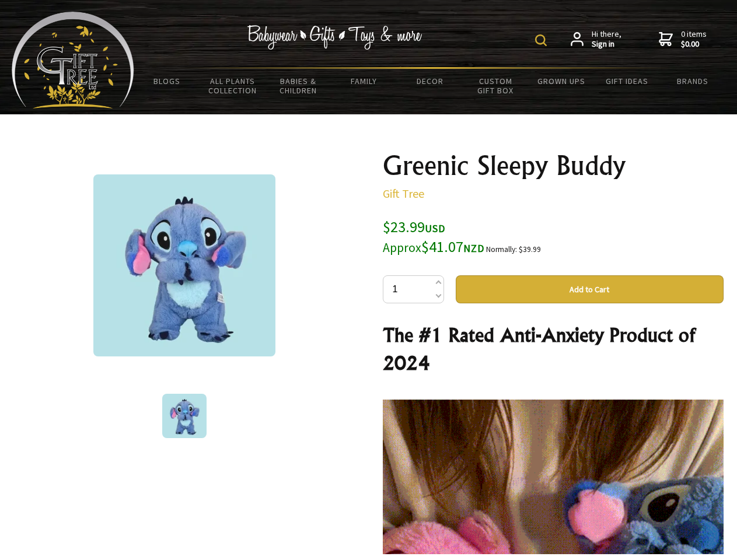 The height and width of the screenshot is (560, 737). What do you see at coordinates (694, 44) in the screenshot?
I see `strong: $0.00` at bounding box center [694, 44].